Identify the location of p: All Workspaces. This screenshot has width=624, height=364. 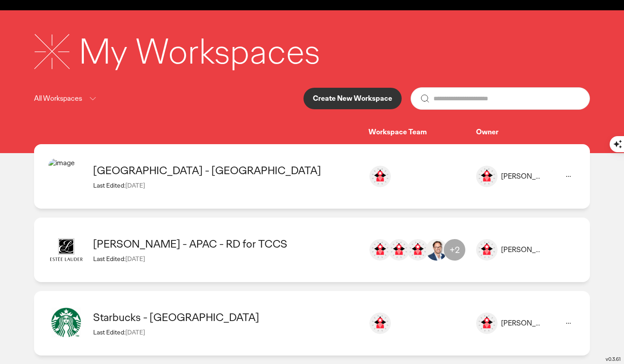
(58, 98).